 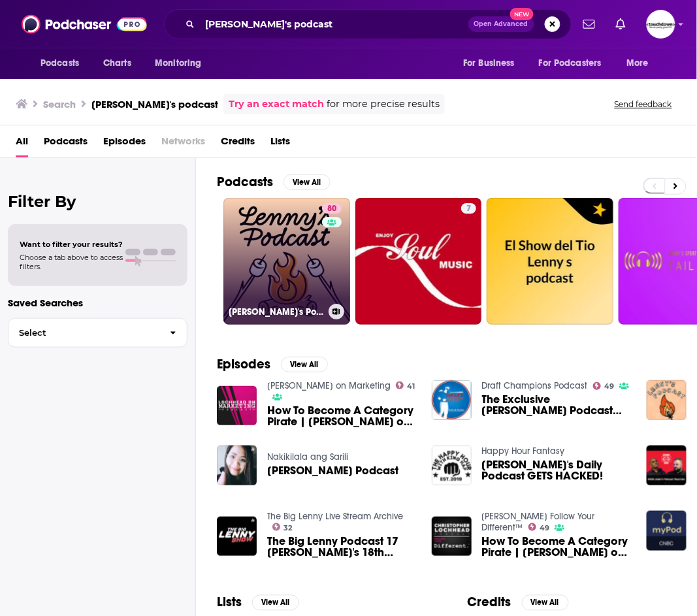 What do you see at coordinates (71, 262) in the screenshot?
I see `span: Choose a tab above to access filters.` at bounding box center [71, 262].